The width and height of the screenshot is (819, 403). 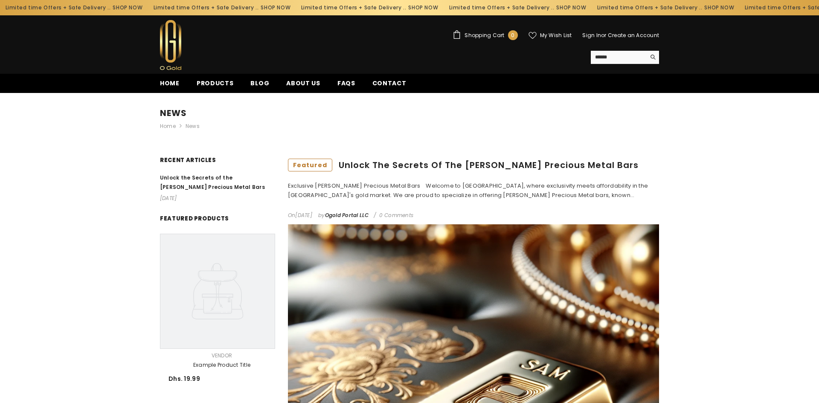 What do you see at coordinates (409, 107) in the screenshot?
I see `h1: News` at bounding box center [409, 107].